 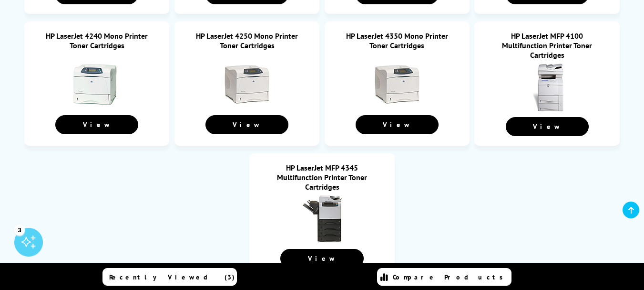 I want to click on span: Recently Viewed (3), so click(x=172, y=277).